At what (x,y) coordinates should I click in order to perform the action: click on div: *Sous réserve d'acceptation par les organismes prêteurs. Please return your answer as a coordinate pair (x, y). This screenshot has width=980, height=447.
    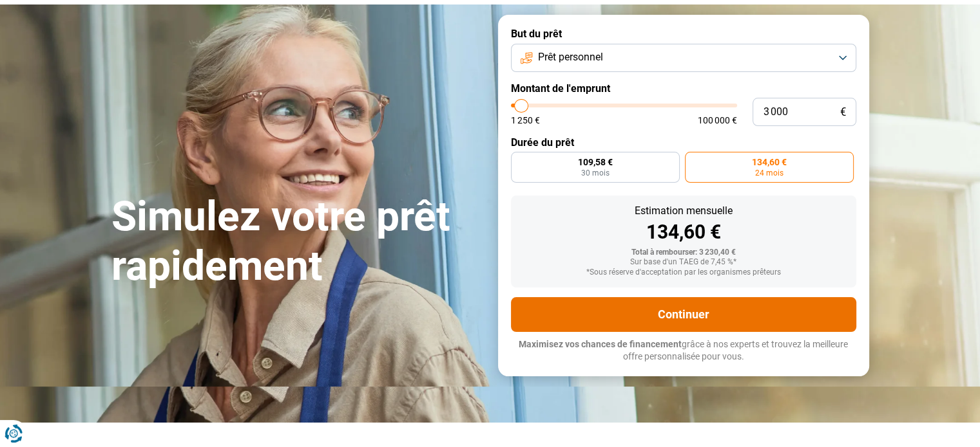
    Looking at the image, I should click on (684, 273).